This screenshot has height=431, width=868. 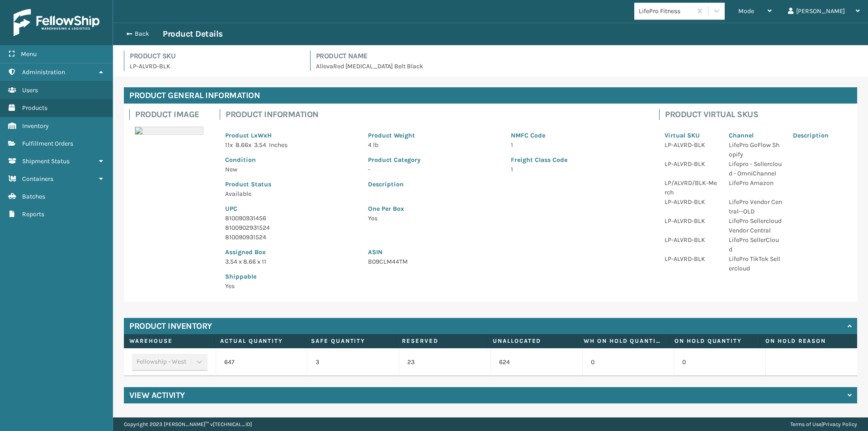 What do you see at coordinates (43, 72) in the screenshot?
I see `span: Administration` at bounding box center [43, 72].